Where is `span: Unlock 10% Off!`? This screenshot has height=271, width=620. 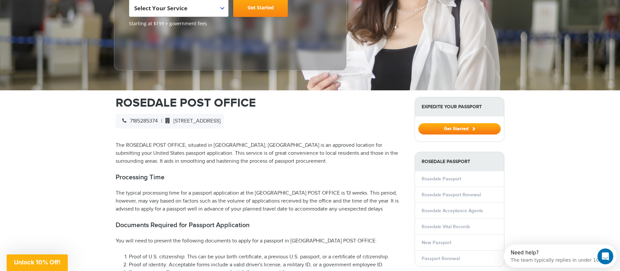 span: Unlock 10% Off! is located at coordinates (37, 262).